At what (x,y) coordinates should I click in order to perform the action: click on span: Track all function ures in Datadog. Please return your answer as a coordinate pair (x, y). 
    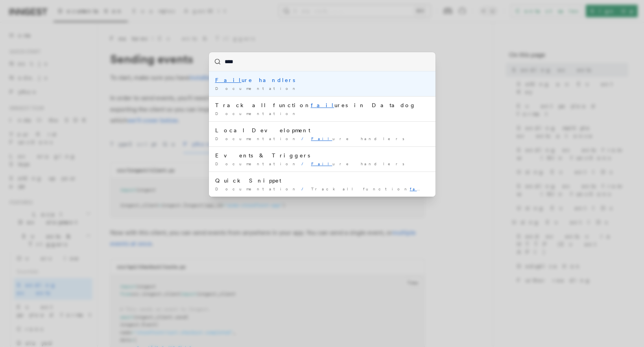
    Looking at the image, I should click on (418, 189).